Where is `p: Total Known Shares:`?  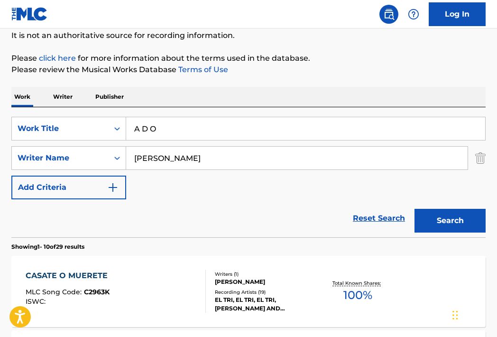 p: Total Known Shares: is located at coordinates (357, 283).